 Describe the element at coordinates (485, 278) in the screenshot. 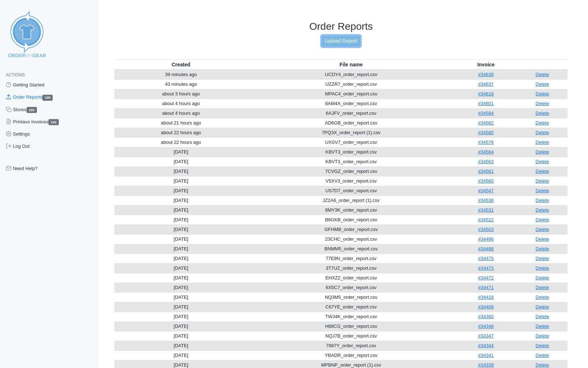

I see `a: #34472` at that location.